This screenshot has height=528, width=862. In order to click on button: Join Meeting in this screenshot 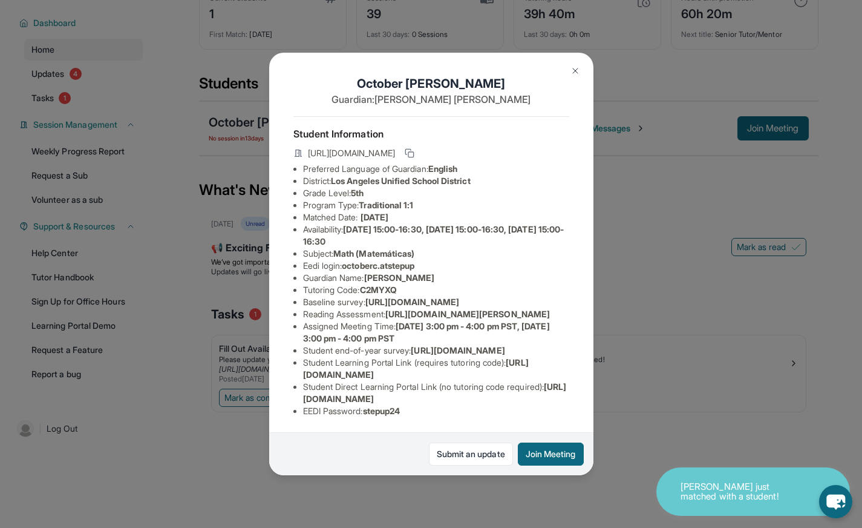, I will do `click(551, 454)`.